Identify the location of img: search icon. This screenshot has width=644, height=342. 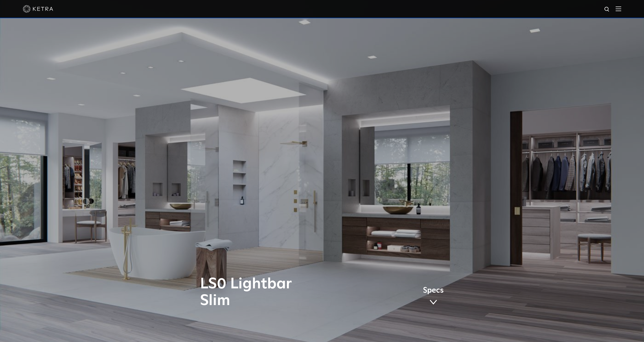
(607, 9).